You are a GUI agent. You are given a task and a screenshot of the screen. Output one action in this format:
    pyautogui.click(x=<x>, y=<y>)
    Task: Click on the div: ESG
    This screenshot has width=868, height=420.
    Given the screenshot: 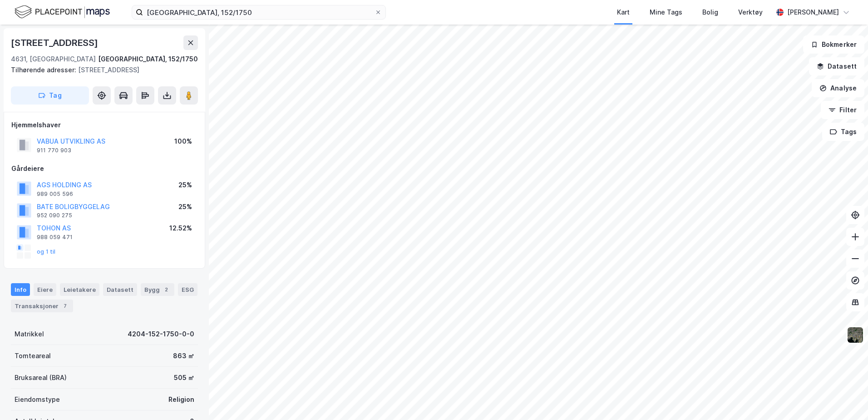 What is the action you would take?
    pyautogui.click(x=188, y=289)
    